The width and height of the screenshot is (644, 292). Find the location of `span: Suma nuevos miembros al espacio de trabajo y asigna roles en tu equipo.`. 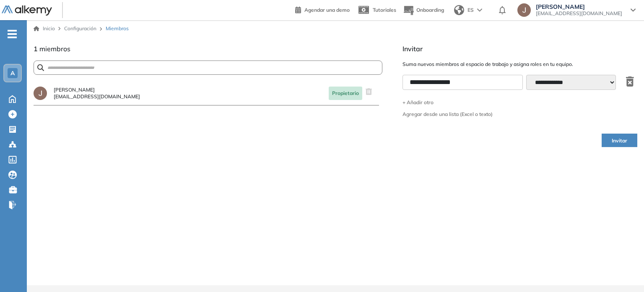

span: Suma nuevos miembros al espacio de trabajo y asigna roles en tu equipo. is located at coordinates (520, 64).